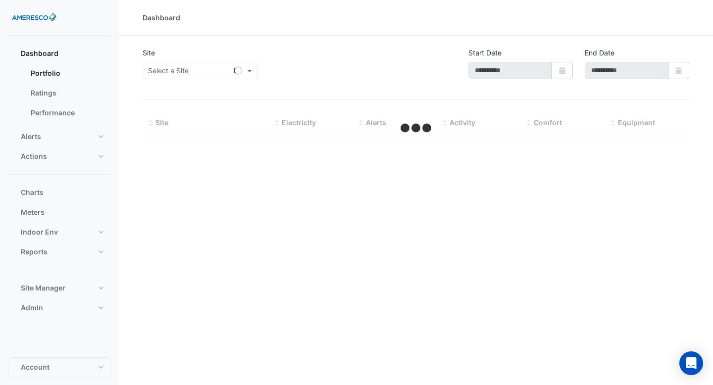  What do you see at coordinates (485, 53) in the screenshot?
I see `label: Start Date` at bounding box center [485, 53].